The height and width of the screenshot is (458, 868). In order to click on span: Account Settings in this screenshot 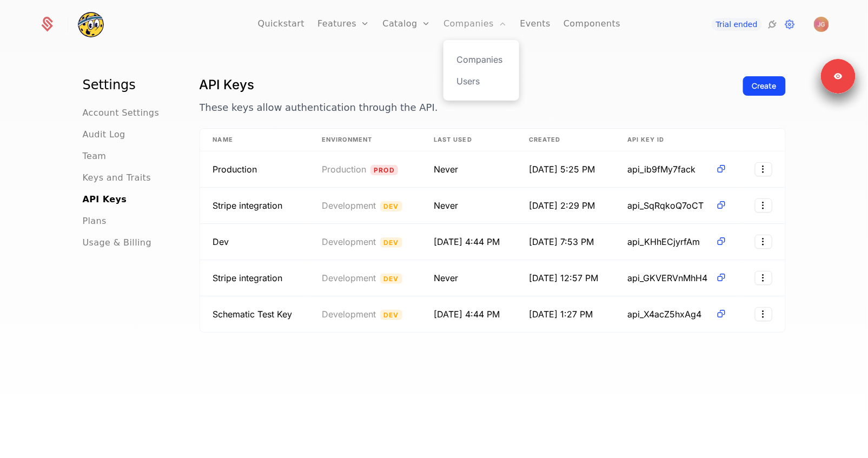, I will do `click(122, 113)`.